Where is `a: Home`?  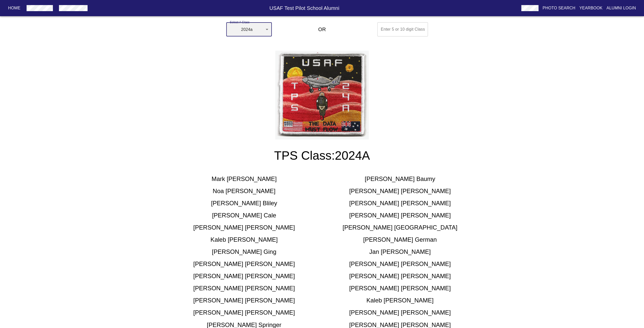
a: Home is located at coordinates (14, 8).